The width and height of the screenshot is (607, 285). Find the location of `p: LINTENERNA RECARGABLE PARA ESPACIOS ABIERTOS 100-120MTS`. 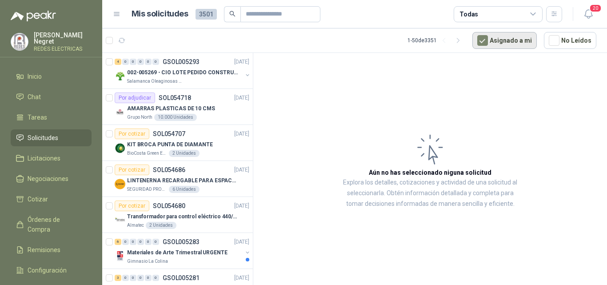

p: LINTENERNA RECARGABLE PARA ESPACIOS ABIERTOS 100-120MTS is located at coordinates (182, 180).